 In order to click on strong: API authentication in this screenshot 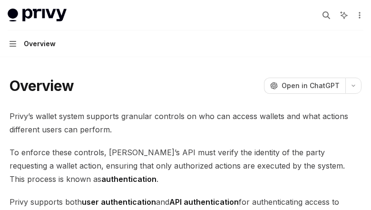, I will do `click(204, 201)`.